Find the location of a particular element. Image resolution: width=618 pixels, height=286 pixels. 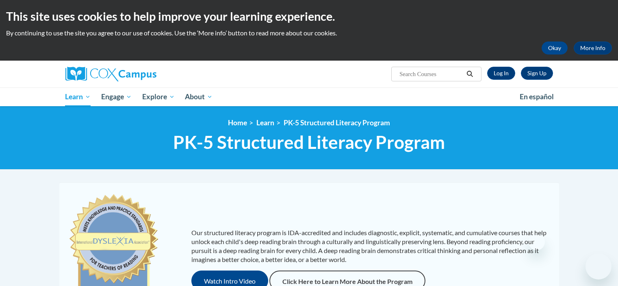

a: Home is located at coordinates (237, 122).